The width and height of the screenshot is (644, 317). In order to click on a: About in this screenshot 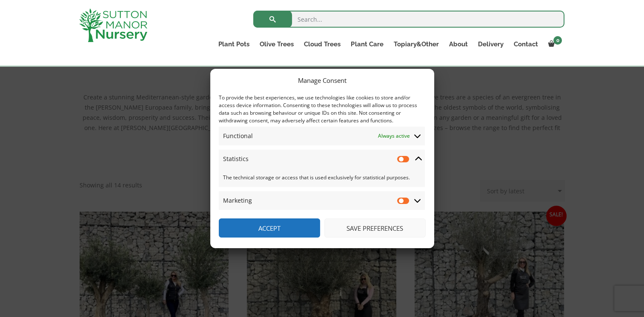, I will do `click(458, 44)`.